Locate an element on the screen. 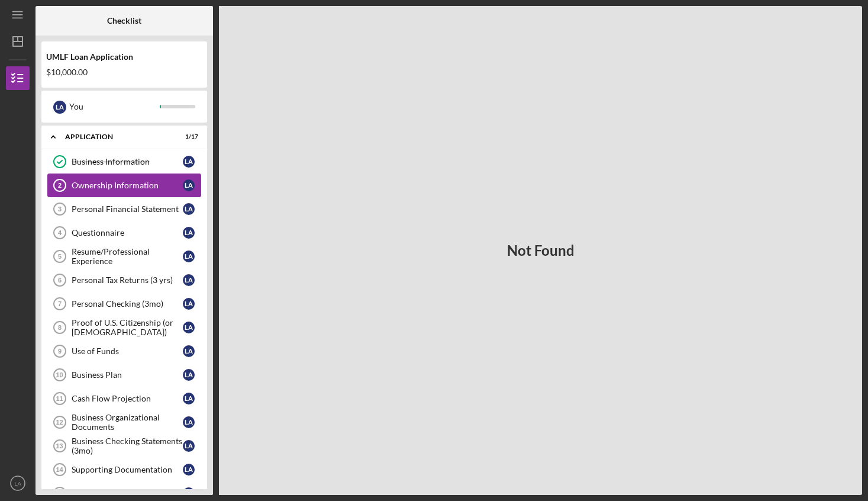 This screenshot has width=868, height=501. div: Supporting Documentation is located at coordinates (127, 469).